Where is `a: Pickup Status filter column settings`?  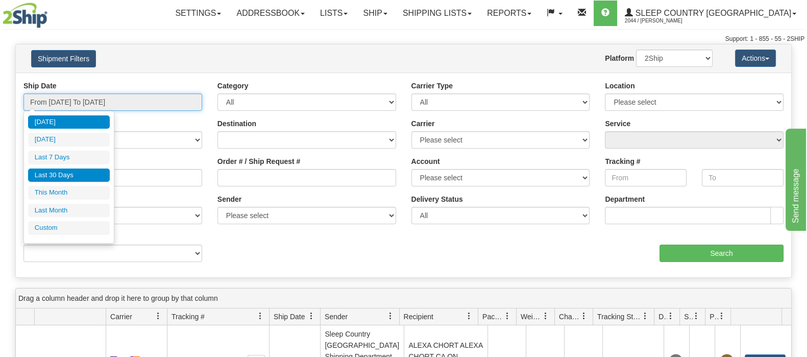
a: Pickup Status filter column settings is located at coordinates (722, 316).